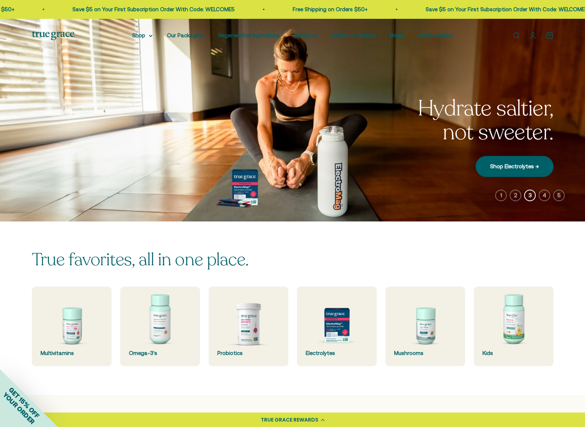 Image resolution: width=585 pixels, height=427 pixels. I want to click on a: Our Packaging, so click(185, 35).